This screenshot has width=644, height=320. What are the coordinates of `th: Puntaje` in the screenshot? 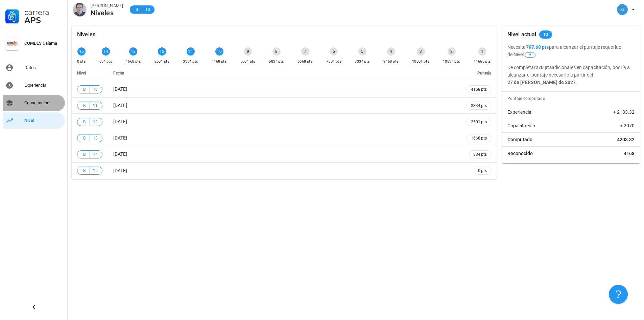 It's located at (479, 73).